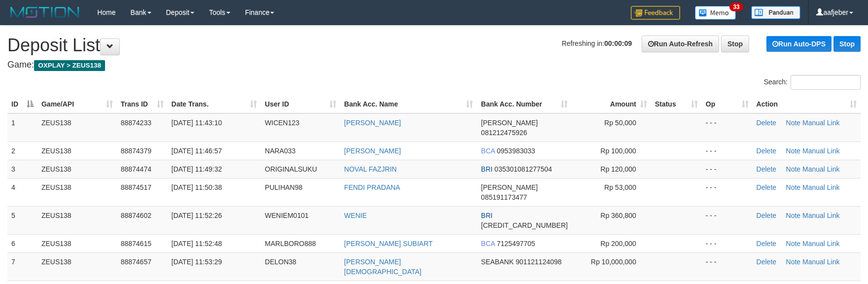 This screenshot has height=284, width=868. Describe the element at coordinates (22, 169) in the screenshot. I see `td: 3` at that location.